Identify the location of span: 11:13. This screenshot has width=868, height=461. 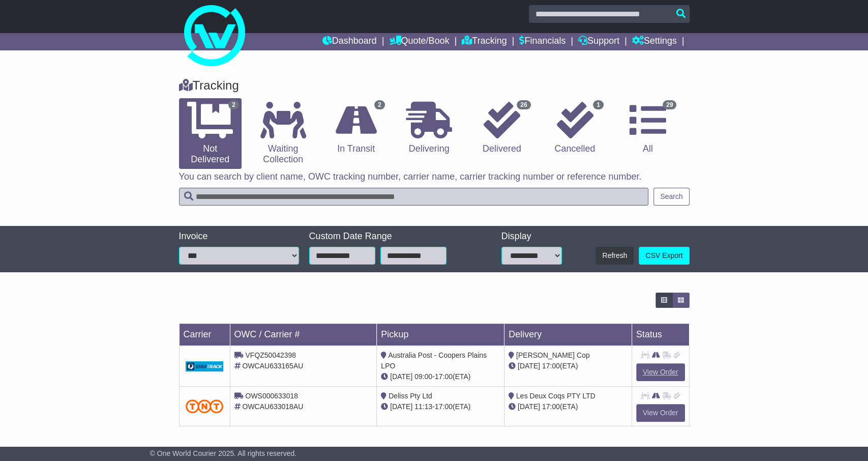
(423, 406).